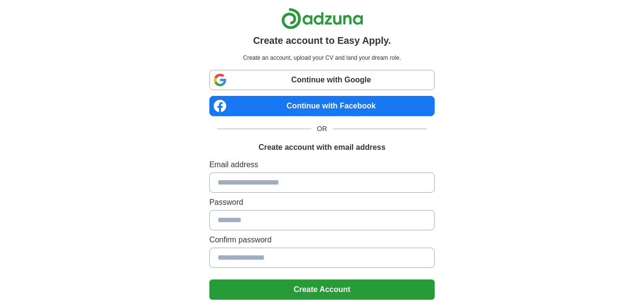  I want to click on a: Continue with Facebook, so click(321, 106).